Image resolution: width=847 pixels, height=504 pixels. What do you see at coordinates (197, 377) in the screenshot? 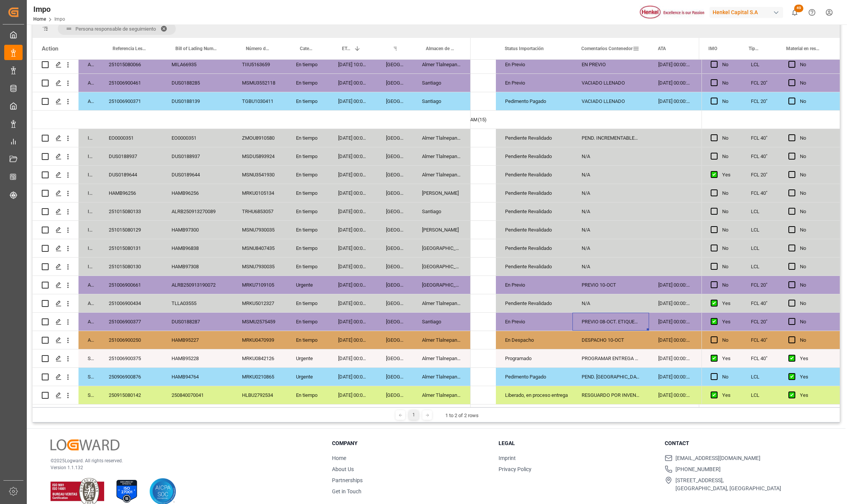
I see `div: HAMB94764` at bounding box center [197, 377].